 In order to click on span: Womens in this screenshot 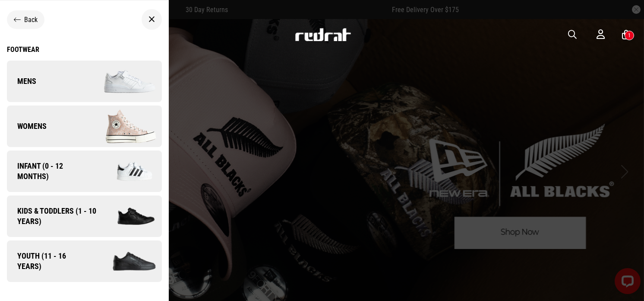, I will do `click(27, 126)`.